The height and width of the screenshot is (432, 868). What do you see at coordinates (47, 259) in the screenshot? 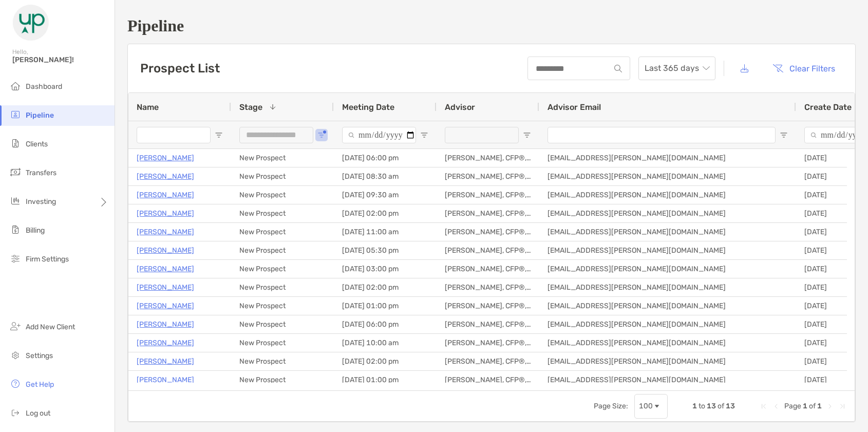
I see `span: Firm Settings` at bounding box center [47, 259].